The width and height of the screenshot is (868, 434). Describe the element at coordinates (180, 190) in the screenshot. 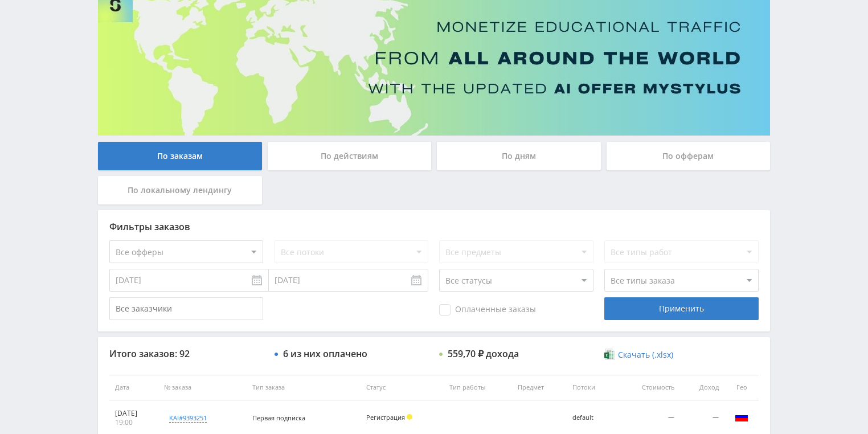

I see `div: По локальному лендингу` at that location.